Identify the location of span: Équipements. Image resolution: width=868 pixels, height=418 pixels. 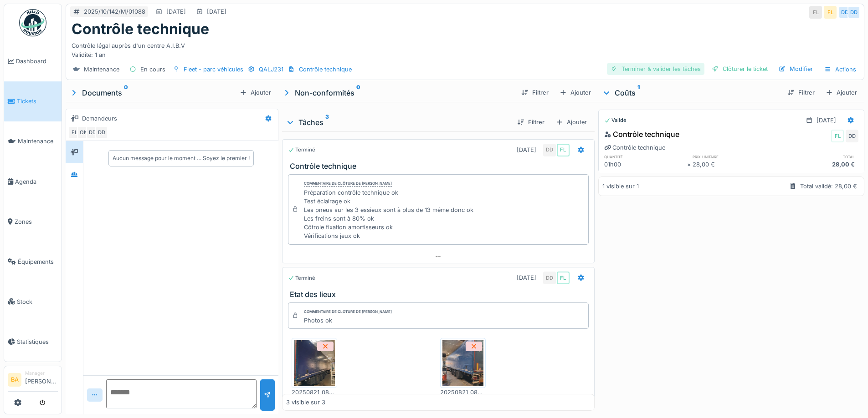
(38, 262).